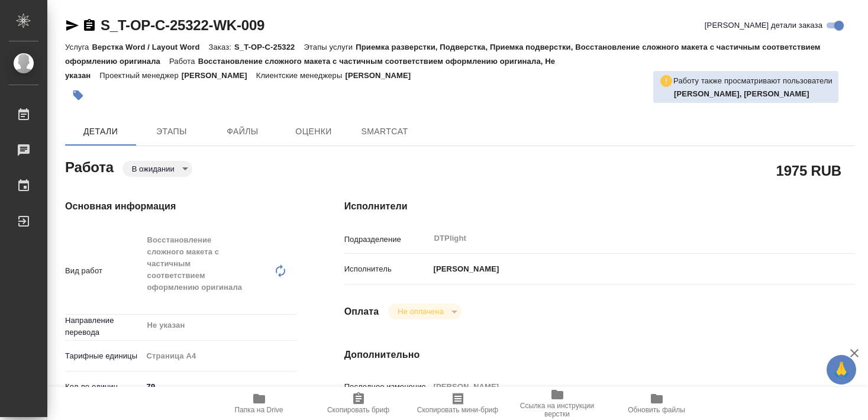  I want to click on span: SmartCat, so click(384, 131).